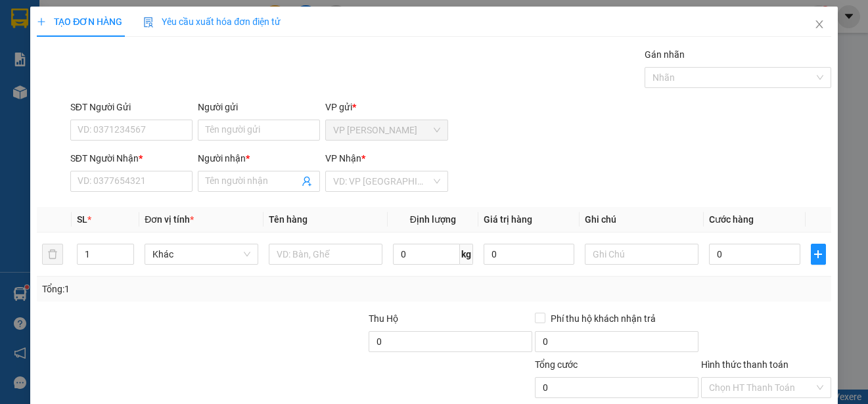 This screenshot has height=404, width=868. Describe the element at coordinates (212, 22) in the screenshot. I see `span: Yêu cầu xuất hóa đơn điện tử` at that location.